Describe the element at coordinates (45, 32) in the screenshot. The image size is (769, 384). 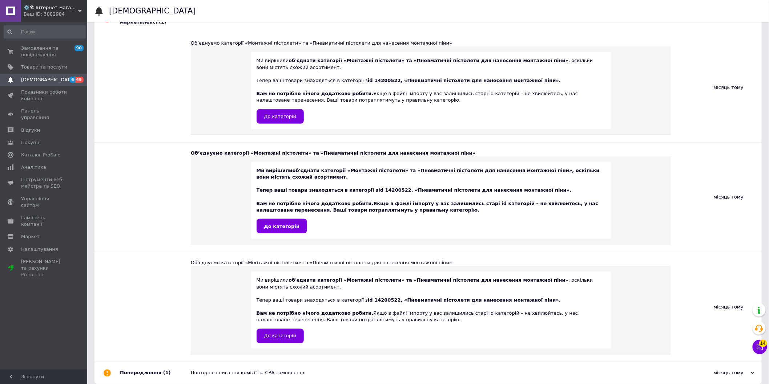
I see `input: Пошук` at that location.